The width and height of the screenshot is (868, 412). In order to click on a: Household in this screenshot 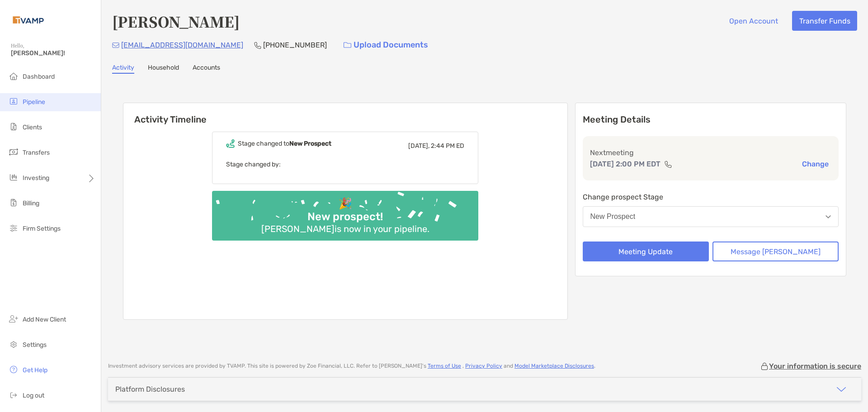, I will do `click(163, 69)`.